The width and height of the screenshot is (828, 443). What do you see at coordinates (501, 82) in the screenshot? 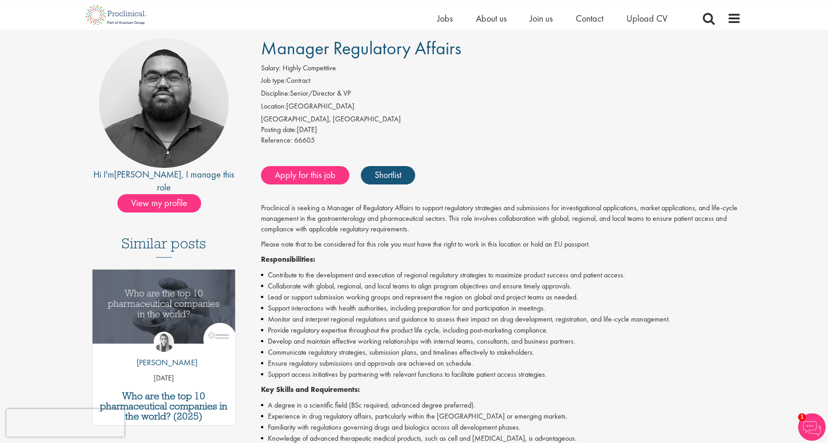
I see `li: Contract` at bounding box center [501, 82].